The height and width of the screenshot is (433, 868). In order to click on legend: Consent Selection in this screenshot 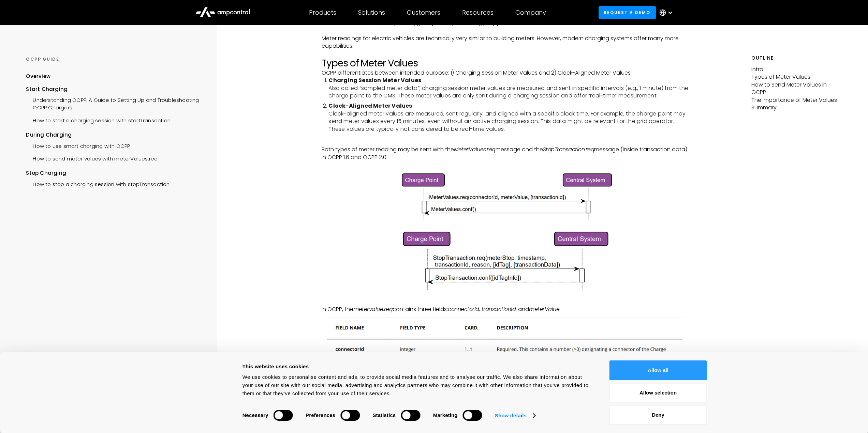, I will do `click(242, 407)`.